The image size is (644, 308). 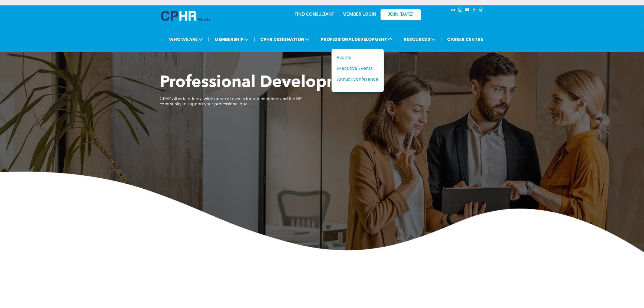 I want to click on span: RESOURCES, so click(x=419, y=39).